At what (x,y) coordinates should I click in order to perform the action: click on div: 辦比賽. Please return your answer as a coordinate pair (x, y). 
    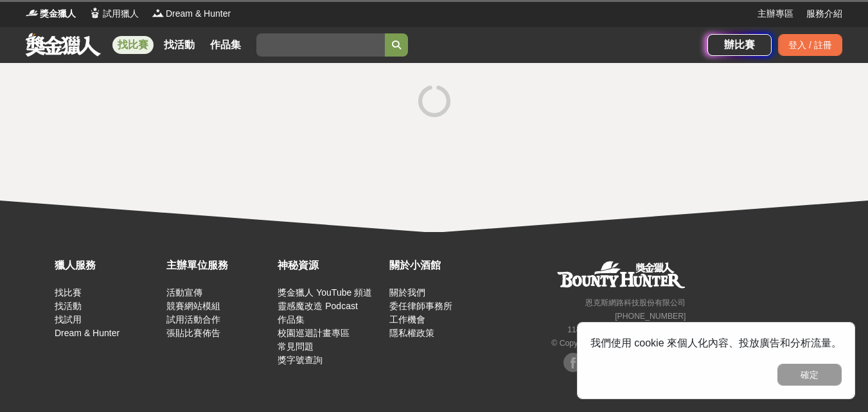
    Looking at the image, I should click on (740, 45).